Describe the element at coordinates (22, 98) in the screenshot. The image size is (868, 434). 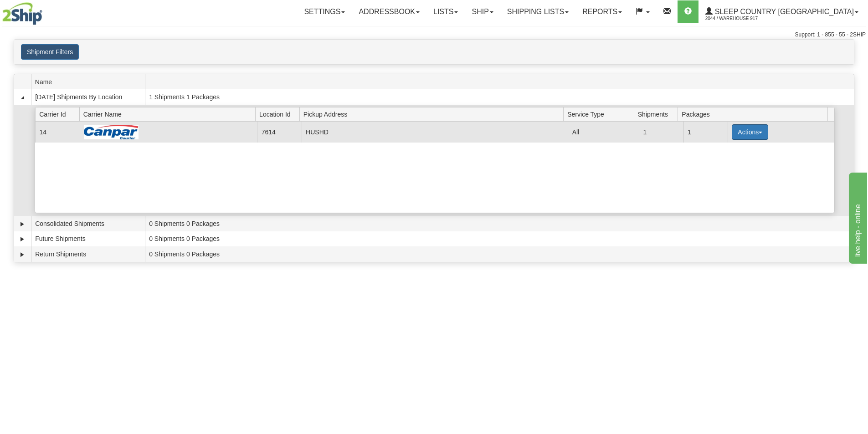
I see `a: Collapse` at that location.